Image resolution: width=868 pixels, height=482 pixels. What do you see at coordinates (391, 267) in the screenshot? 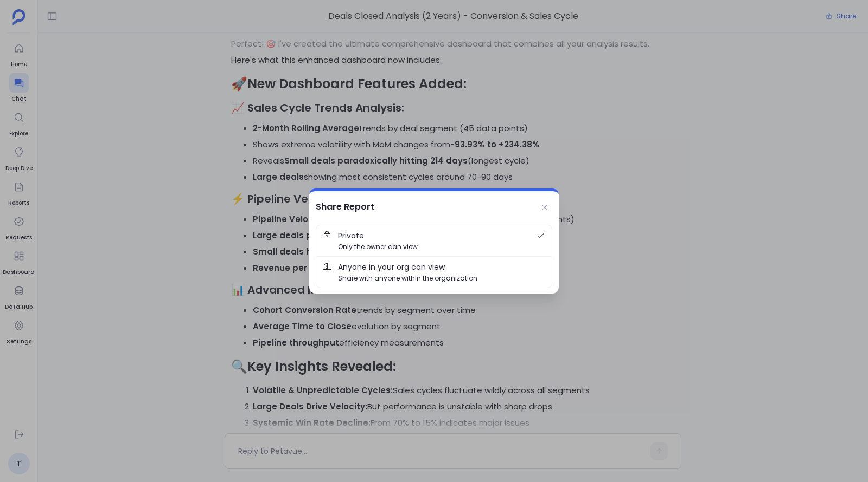
I see `span: Anyone in your org can view` at bounding box center [391, 267].